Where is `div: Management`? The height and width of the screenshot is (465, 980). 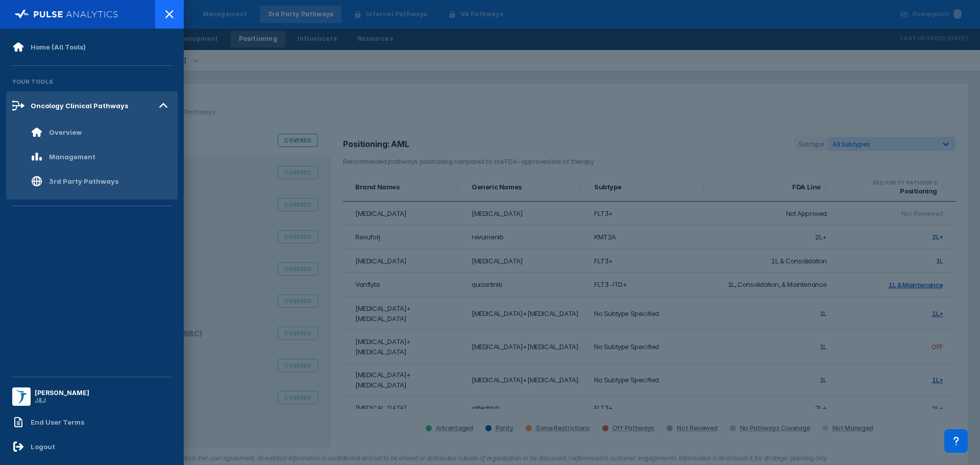 div: Management is located at coordinates (72, 157).